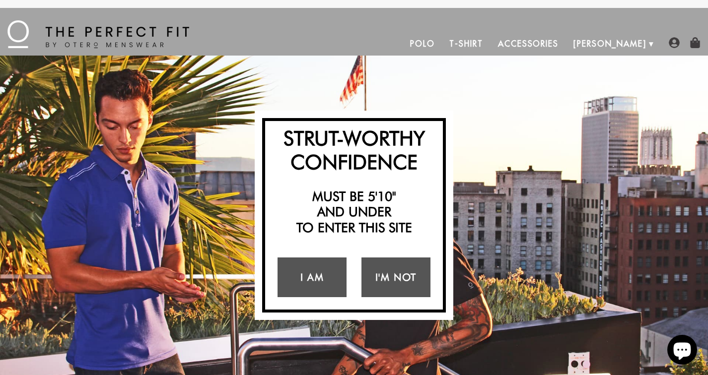 The image size is (708, 375). What do you see at coordinates (695, 43) in the screenshot?
I see `img: shopping-bag-icon.png` at bounding box center [695, 43].